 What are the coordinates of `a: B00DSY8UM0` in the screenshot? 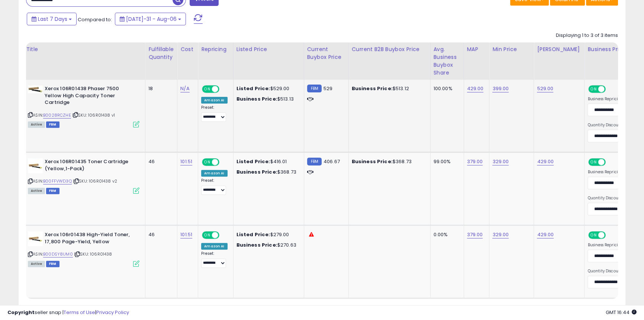 It's located at (58, 254).